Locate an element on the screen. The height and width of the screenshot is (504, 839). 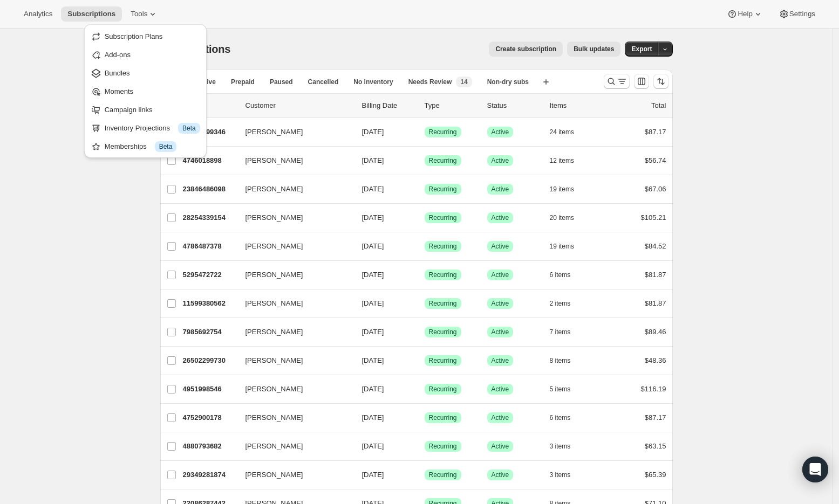
span: 5 items is located at coordinates (560, 390).